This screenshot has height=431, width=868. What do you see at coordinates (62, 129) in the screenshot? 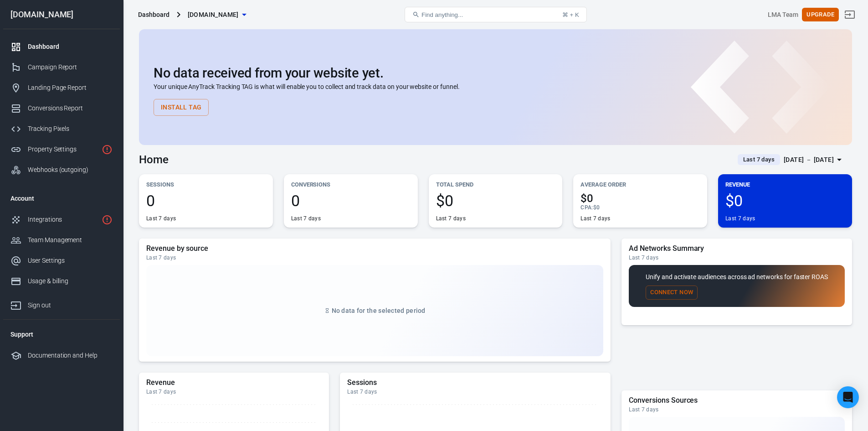
I see `a: Tracking Pixels` at bounding box center [62, 129].